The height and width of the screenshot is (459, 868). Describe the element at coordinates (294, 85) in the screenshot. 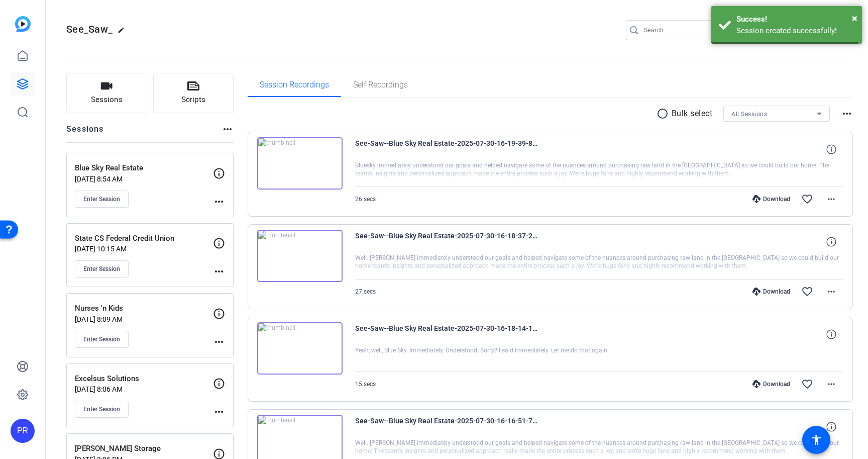

I see `span: Session Recordings` at that location.